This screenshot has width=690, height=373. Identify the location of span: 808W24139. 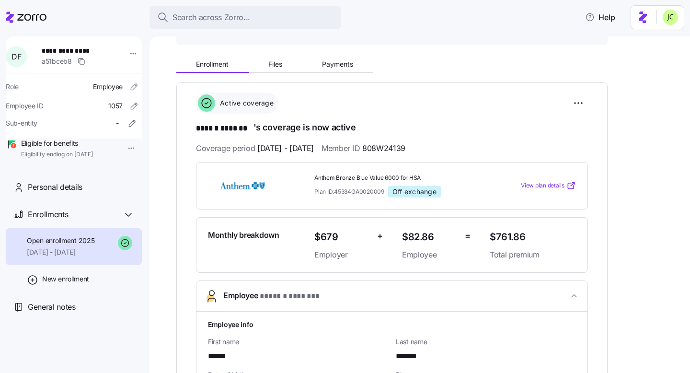
(384, 148).